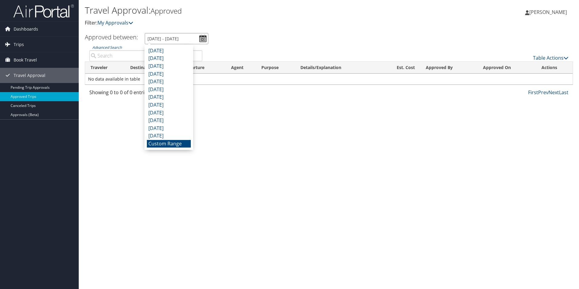  What do you see at coordinates (146, 56) in the screenshot?
I see `input: Advanced Search` at bounding box center [146, 56].